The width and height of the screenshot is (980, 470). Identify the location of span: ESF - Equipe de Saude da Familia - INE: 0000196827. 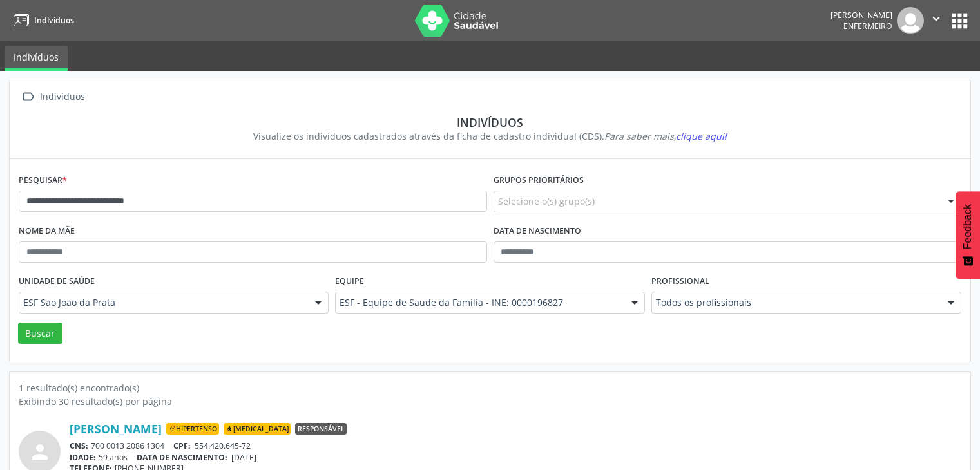
(479, 303).